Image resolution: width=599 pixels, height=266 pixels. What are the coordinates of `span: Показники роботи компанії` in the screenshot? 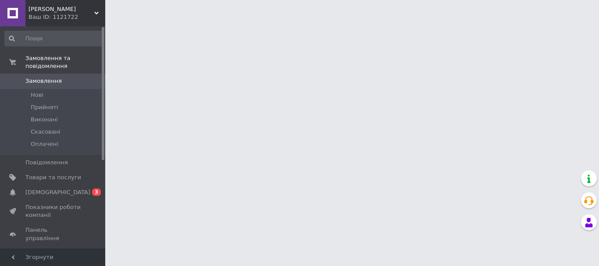 It's located at (53, 211).